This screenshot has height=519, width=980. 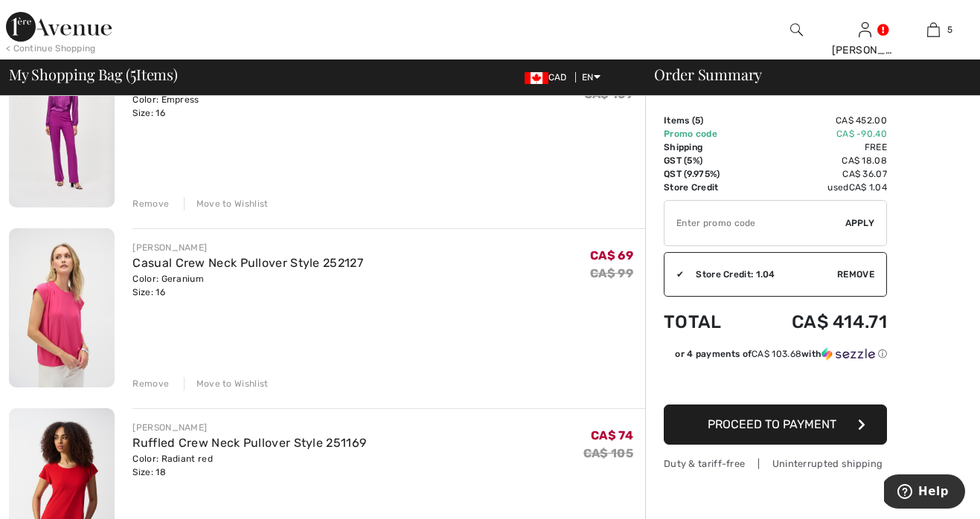 What do you see at coordinates (249, 107) in the screenshot?
I see `div: Color: Empress Size: 16` at bounding box center [249, 107].